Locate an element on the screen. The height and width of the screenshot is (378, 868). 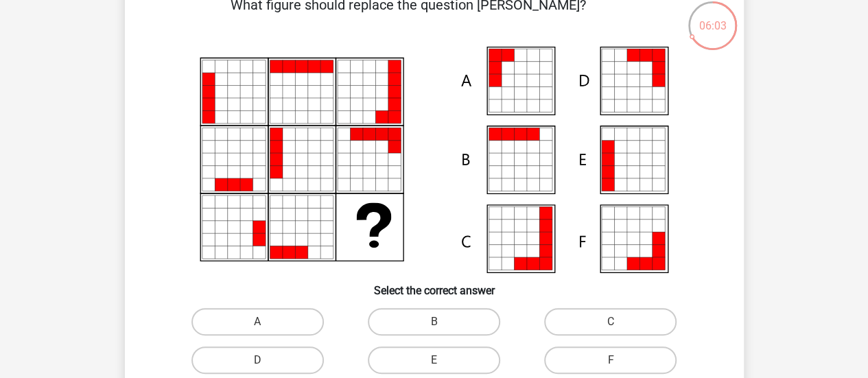
label: A is located at coordinates (257, 322).